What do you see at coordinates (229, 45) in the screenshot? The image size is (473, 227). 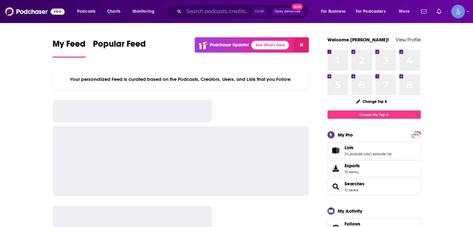 I see `p: Podchaser Update!` at bounding box center [229, 45].